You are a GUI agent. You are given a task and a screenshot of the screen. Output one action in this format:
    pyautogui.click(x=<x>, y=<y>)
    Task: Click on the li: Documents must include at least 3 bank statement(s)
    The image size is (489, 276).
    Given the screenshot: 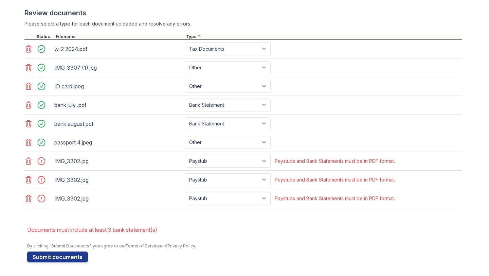 What is the action you would take?
    pyautogui.click(x=245, y=230)
    